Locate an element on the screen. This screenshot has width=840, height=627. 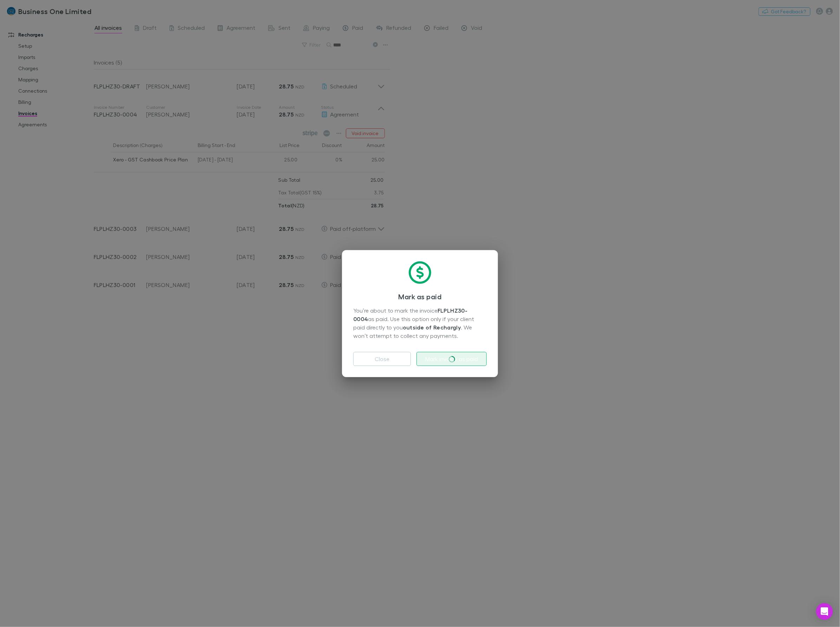
h3: Mark as paid is located at coordinates (420, 297).